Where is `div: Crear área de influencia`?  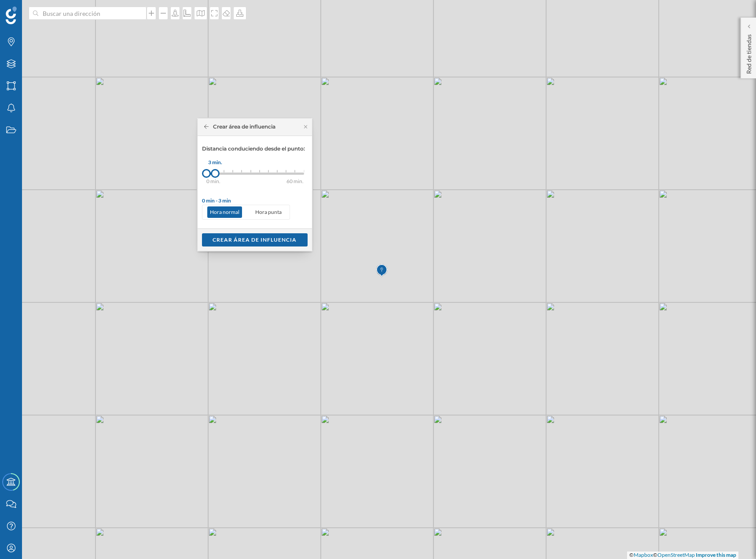 div: Crear área de influencia is located at coordinates (240, 127).